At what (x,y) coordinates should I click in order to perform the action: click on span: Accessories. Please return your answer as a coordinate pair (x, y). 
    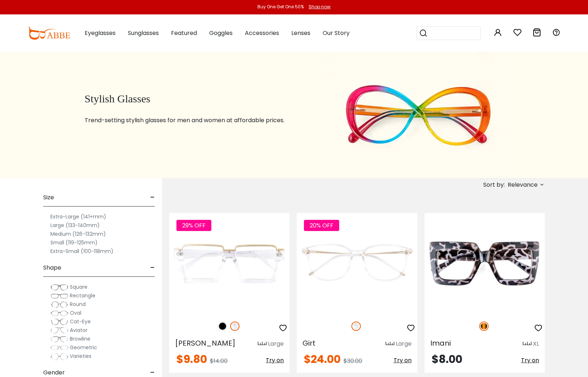
    Looking at the image, I should click on (262, 33).